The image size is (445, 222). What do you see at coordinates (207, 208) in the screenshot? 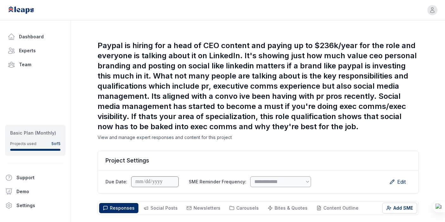
I see `span: Newsletters` at bounding box center [207, 208].